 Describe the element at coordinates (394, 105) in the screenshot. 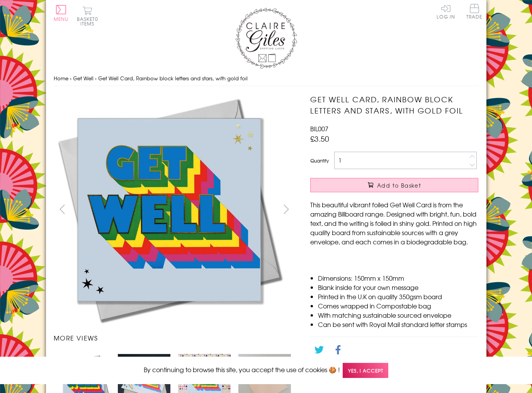

I see `h1: Get Well Card, Rainbow block letters and stars, with gold foil` at that location.